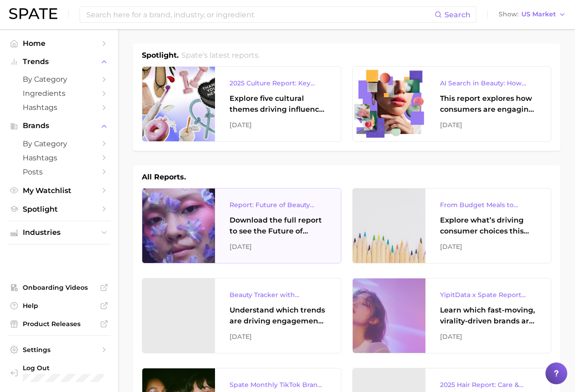 This screenshot has width=575, height=392. Describe the element at coordinates (241, 316) in the screenshot. I see `a: Beauty Tracker with Popularity IndexUnderstand which trends are driving engagement across platfor...` at that location.